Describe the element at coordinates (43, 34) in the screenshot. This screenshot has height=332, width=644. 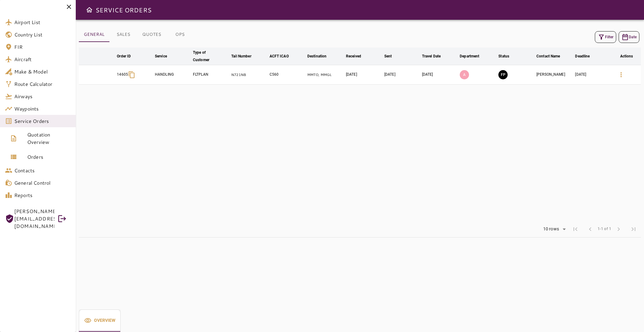
I see `span: Country List` at that location.